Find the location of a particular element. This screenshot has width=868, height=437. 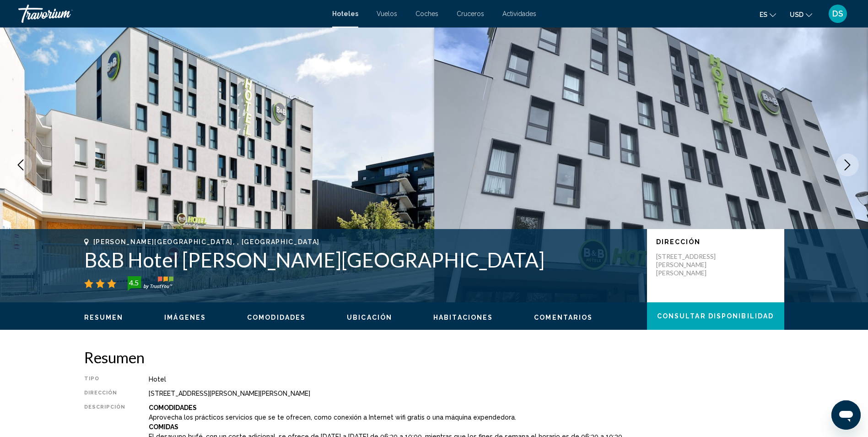

span: Actividades is located at coordinates (520, 14).